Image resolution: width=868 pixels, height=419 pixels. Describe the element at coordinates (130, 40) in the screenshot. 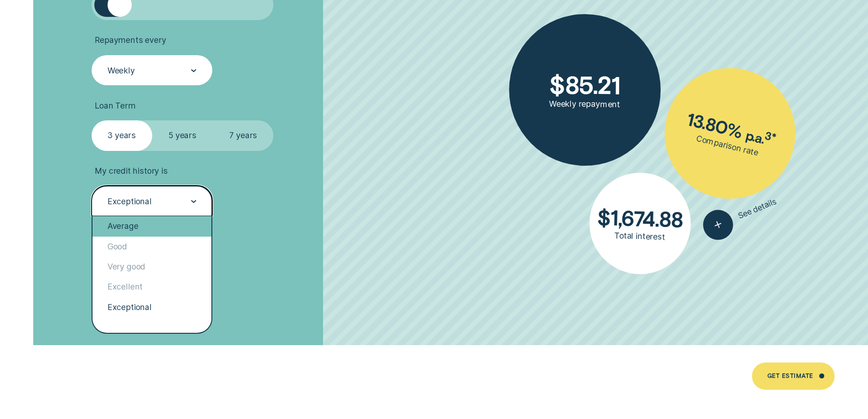

I see `span: Repayments every` at that location.